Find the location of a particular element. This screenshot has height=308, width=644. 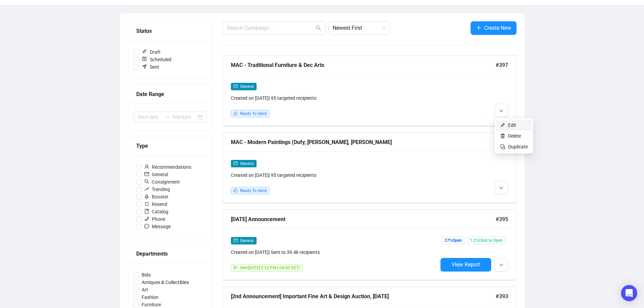

button: View Report is located at coordinates (466, 265).